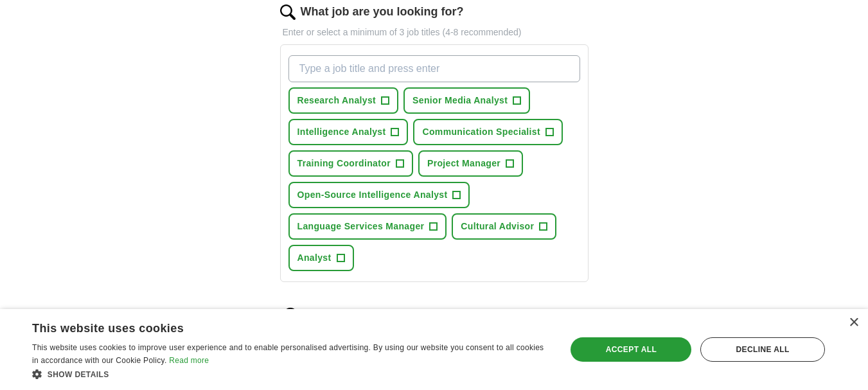 This screenshot has width=868, height=390. I want to click on span: Cultural Advisor, so click(497, 226).